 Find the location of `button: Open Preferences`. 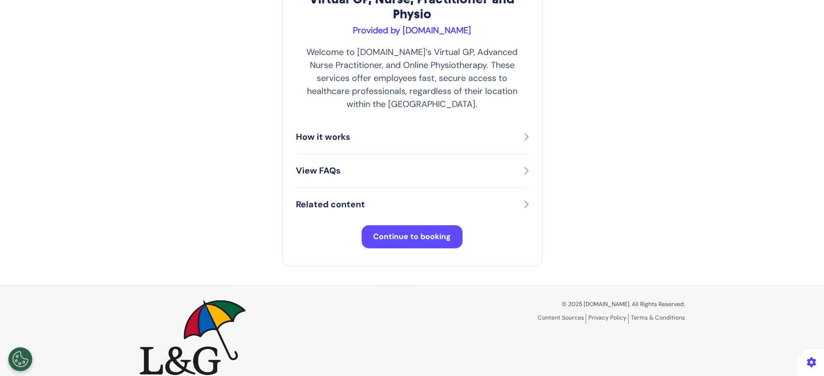

button: Open Preferences is located at coordinates (20, 360).